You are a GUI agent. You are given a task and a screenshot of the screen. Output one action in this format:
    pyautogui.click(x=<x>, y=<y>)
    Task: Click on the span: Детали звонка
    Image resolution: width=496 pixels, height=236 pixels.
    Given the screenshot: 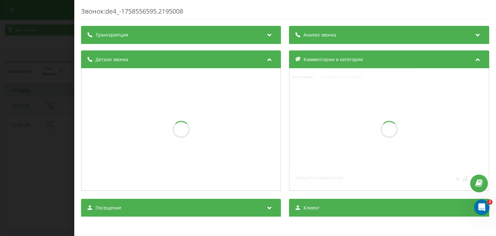 What is the action you would take?
    pyautogui.click(x=112, y=59)
    